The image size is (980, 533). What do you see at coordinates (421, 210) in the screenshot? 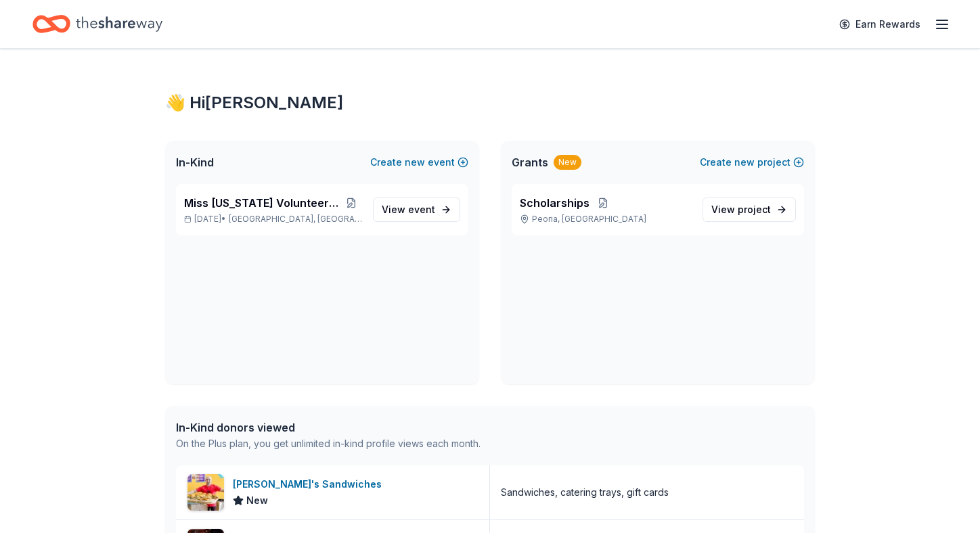
I see `span: event` at bounding box center [421, 210].